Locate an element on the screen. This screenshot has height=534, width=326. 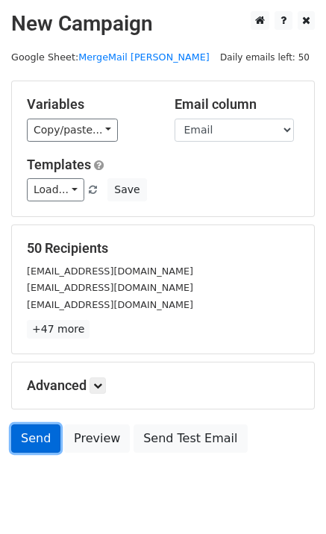
a: Send Test Email is located at coordinates (190, 439).